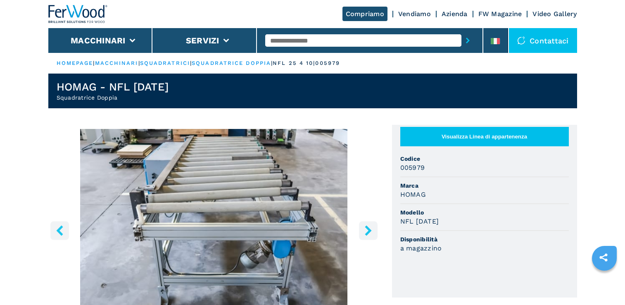  Describe the element at coordinates (604, 257) in the screenshot. I see `a: sharethis` at that location.